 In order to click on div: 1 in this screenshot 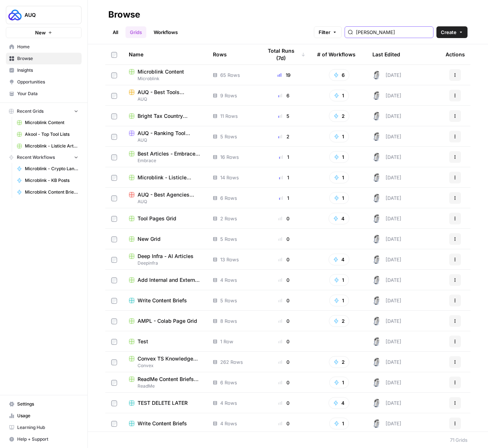, I will do `click(283, 157)`.